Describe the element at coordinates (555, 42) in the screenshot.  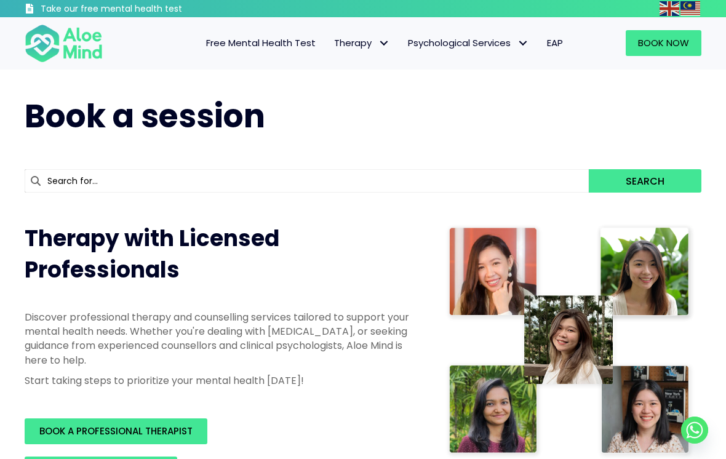
I see `span: EAP` at that location.